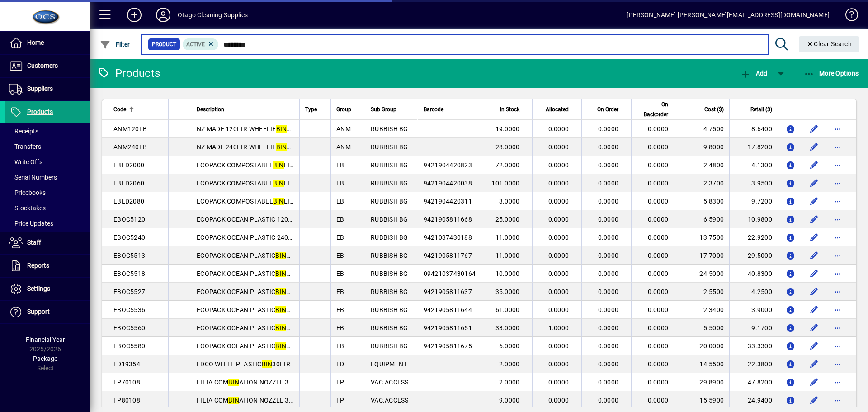  Describe the element at coordinates (262, 292) in the screenshot. I see `span: ECOPACK OCEAN PLASTIC LINERS 27LTR` at that location.